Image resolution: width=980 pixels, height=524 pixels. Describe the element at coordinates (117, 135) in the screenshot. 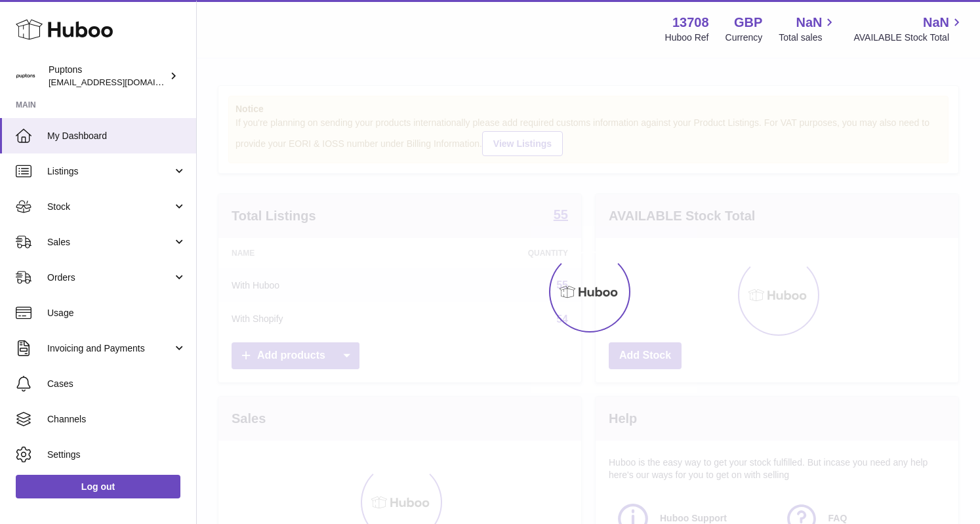

I see `span: My Dashboard` at that location.